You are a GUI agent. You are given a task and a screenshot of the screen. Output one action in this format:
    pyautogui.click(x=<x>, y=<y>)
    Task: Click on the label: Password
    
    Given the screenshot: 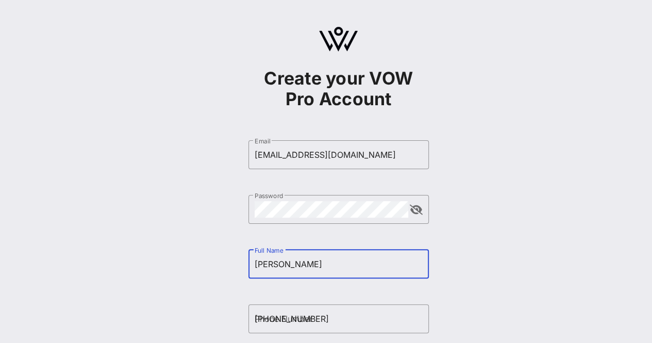 What is the action you would take?
    pyautogui.click(x=269, y=195)
    